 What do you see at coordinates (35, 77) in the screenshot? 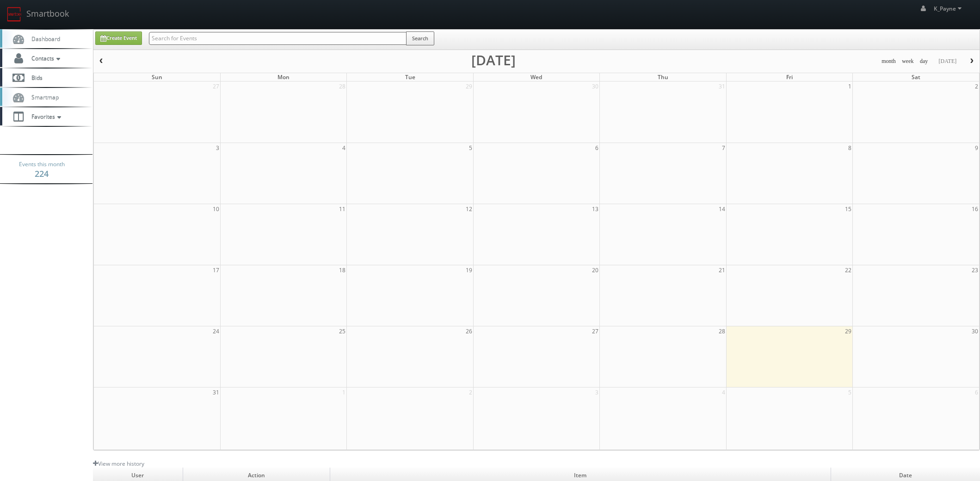
I see `span: Bids` at bounding box center [35, 77].